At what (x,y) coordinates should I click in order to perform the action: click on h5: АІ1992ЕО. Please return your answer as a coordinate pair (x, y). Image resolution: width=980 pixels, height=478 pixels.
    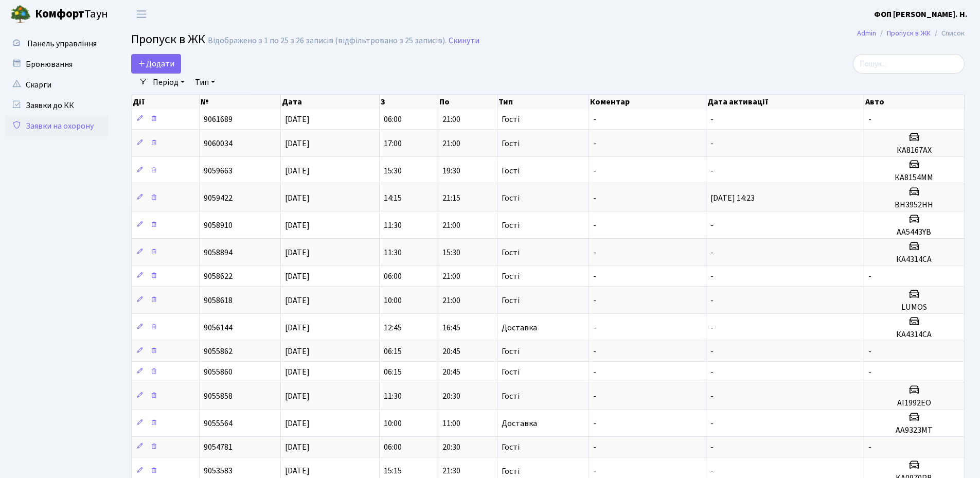
    Looking at the image, I should click on (914, 403).